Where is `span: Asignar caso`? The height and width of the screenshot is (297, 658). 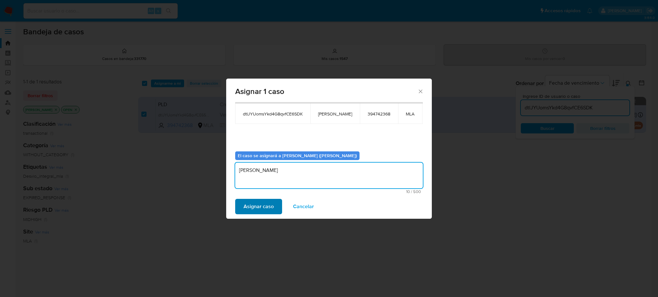 span: Asignar caso is located at coordinates (259, 207).